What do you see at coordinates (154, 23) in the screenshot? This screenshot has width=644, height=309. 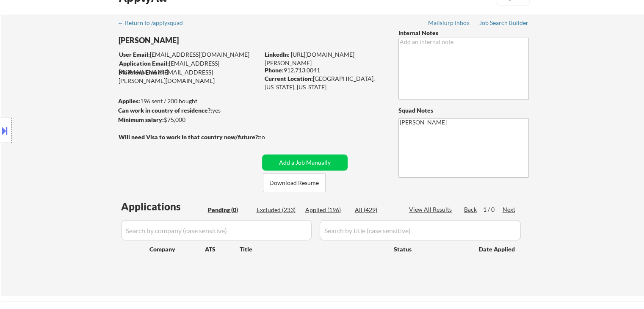 I see `div: ← Return to /applysquad` at bounding box center [154, 23].